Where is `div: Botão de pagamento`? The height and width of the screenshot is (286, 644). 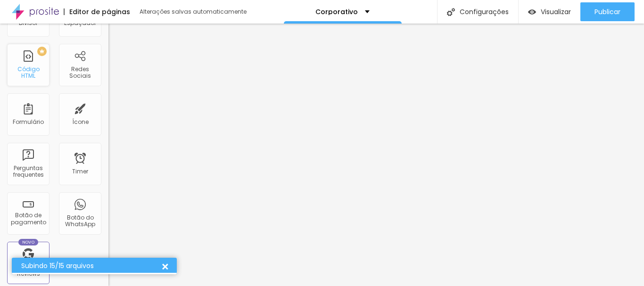
div: Botão de pagamento is located at coordinates (28, 218).